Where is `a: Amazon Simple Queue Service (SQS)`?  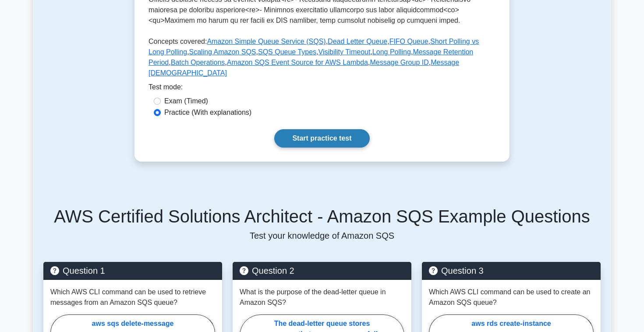
a: Amazon Simple Queue Service (SQS) is located at coordinates (266, 41).